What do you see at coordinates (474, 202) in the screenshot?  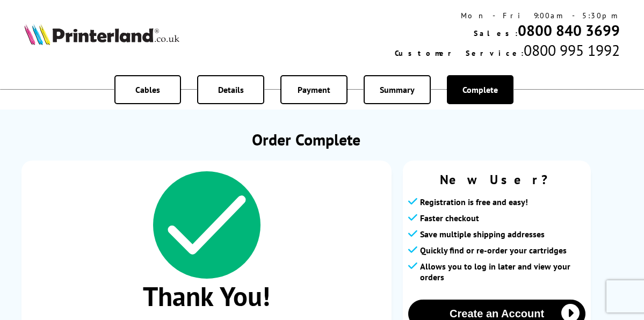 I see `span: Registration is free and easy!` at bounding box center [474, 202].